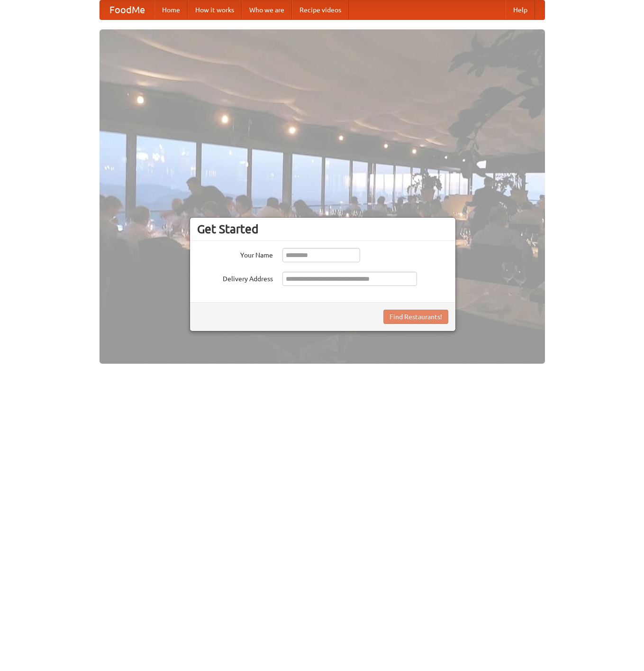 This screenshot has height=671, width=644. Describe the element at coordinates (416, 317) in the screenshot. I see `button: Find Restaurants!` at that location.